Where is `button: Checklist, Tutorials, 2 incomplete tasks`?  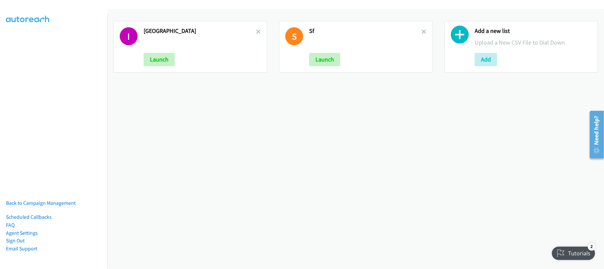 button: Checklist, Tutorials, 2 incomplete tasks is located at coordinates (26, 13).